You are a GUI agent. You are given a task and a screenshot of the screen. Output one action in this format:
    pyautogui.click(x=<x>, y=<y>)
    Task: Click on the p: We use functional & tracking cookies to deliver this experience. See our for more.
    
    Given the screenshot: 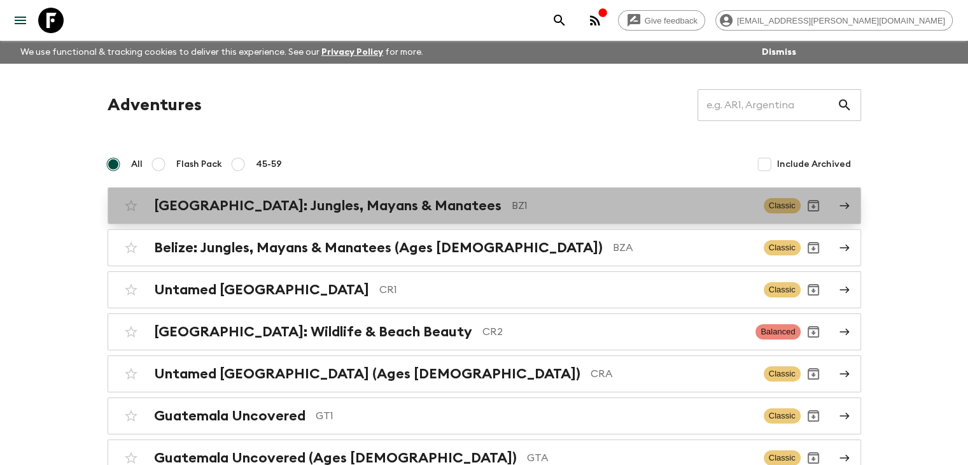 What is the action you would take?
    pyautogui.click(x=222, y=52)
    